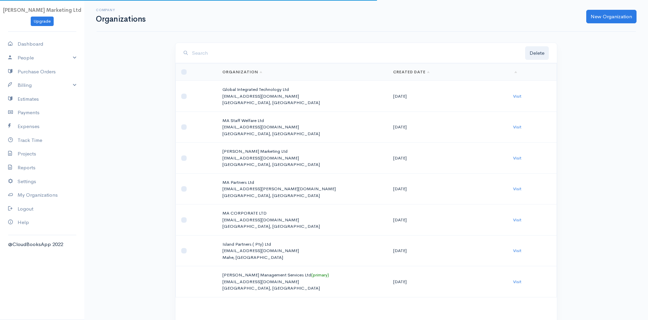 This screenshot has height=320, width=648. What do you see at coordinates (42, 244) in the screenshot?
I see `div: @CloudBooksApp 2022` at bounding box center [42, 244].